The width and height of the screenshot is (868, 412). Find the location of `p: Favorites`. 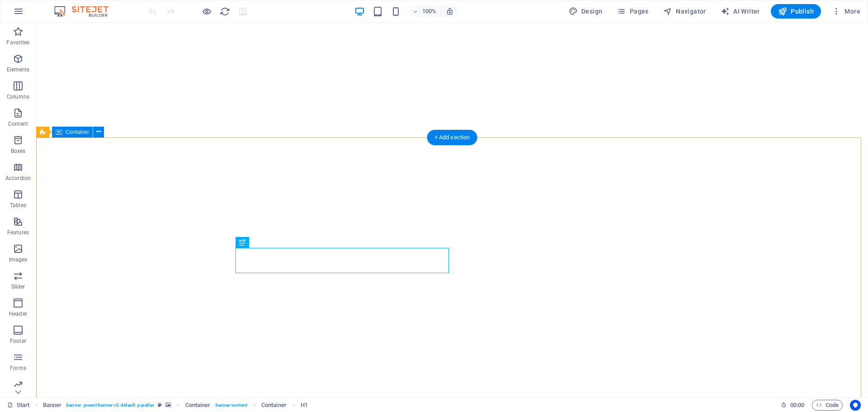

p: Favorites is located at coordinates (18, 43).